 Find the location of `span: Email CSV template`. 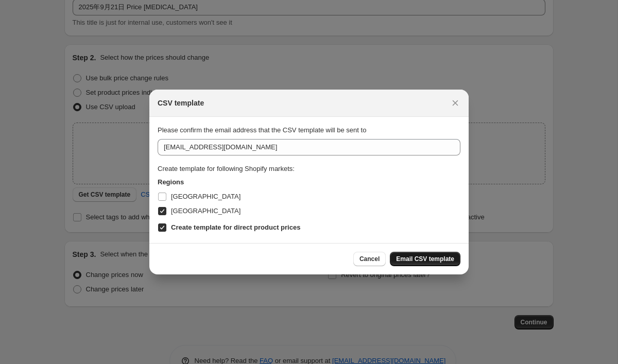

span: Email CSV template is located at coordinates (425, 259).